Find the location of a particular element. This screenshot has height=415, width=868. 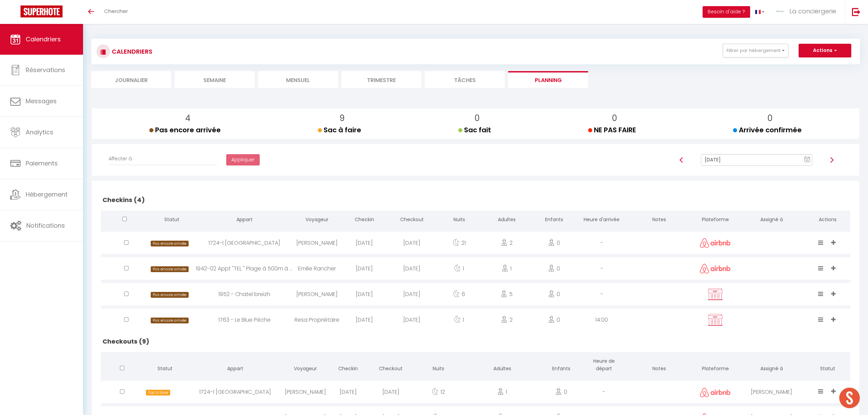

span: Sac à faire is located at coordinates (158, 393).